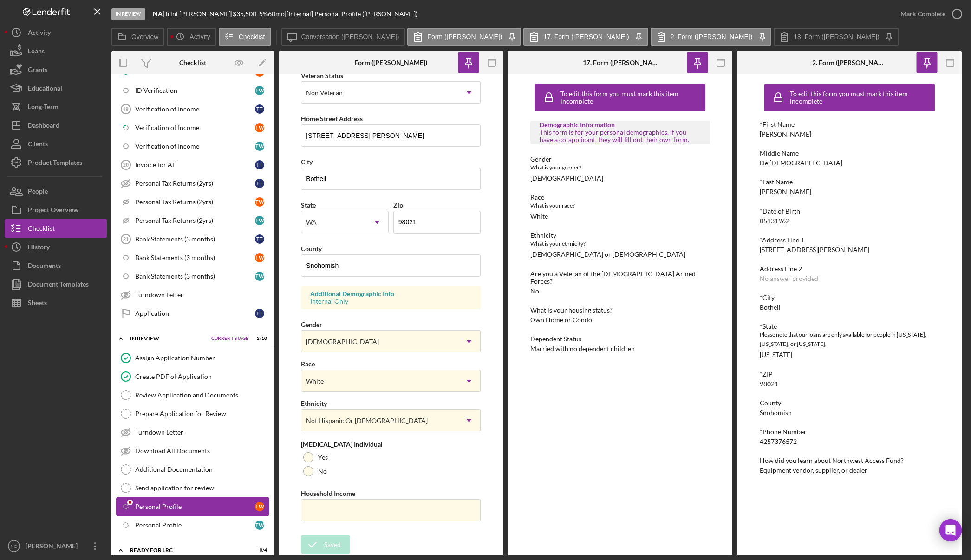 This screenshot has height=560, width=971. What do you see at coordinates (260, 239) in the screenshot?
I see `div: T T` at bounding box center [260, 239].